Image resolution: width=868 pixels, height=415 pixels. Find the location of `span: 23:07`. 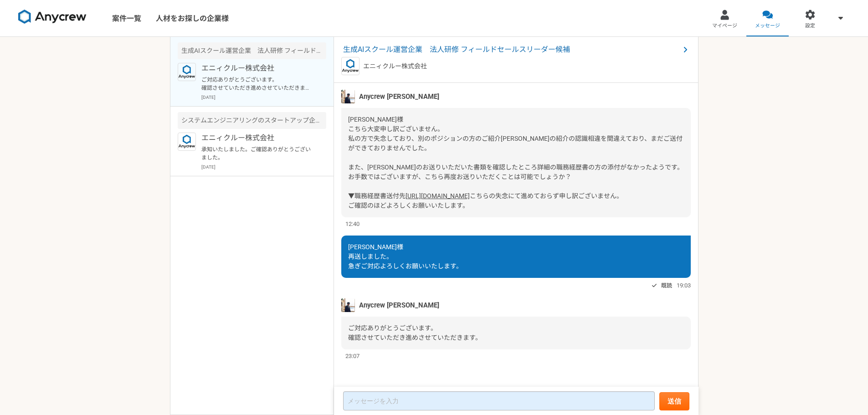

span: 23:07 is located at coordinates (352, 355).